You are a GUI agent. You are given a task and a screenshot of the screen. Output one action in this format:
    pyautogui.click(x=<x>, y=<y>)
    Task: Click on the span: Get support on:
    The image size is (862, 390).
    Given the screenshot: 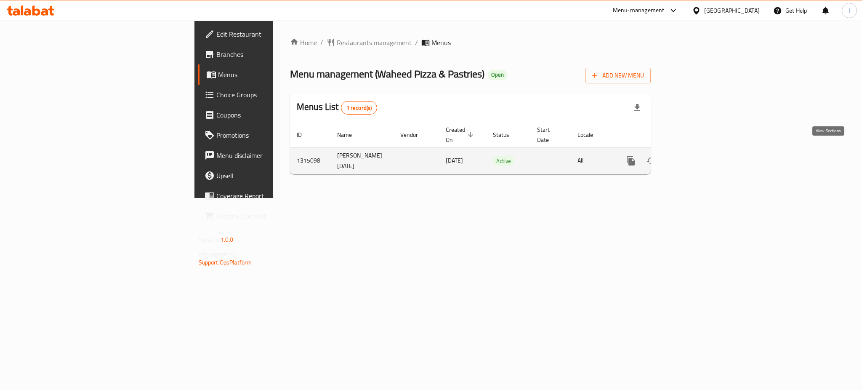 What is the action you would take?
    pyautogui.click(x=218, y=254)
    